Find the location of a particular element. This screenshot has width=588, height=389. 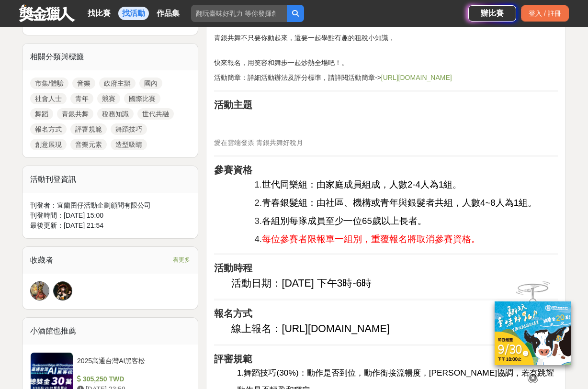

span: 收藏者 is located at coordinates (42, 260).